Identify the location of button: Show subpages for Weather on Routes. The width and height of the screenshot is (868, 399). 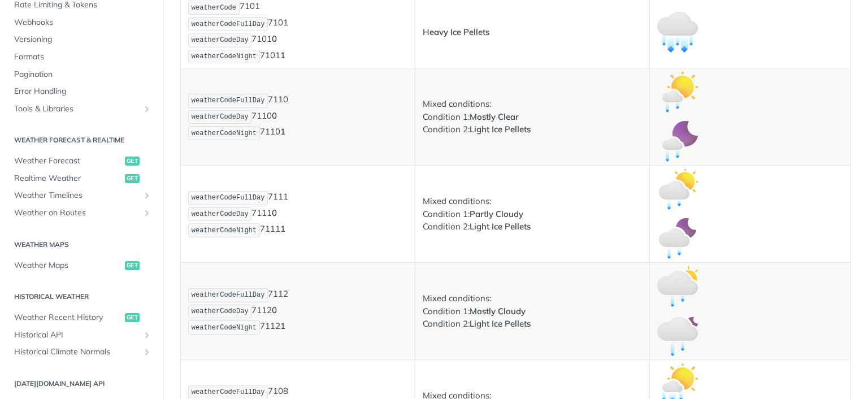
(147, 213).